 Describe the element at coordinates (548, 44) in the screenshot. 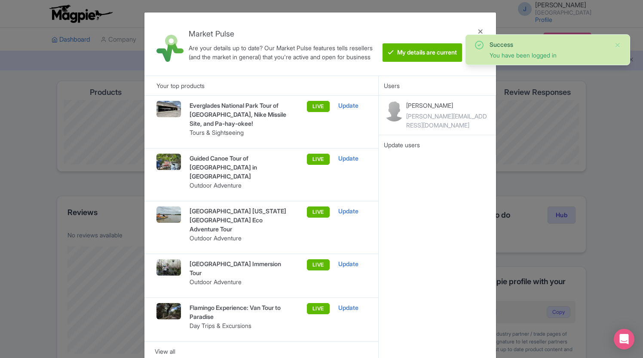

I see `div: Success` at that location.